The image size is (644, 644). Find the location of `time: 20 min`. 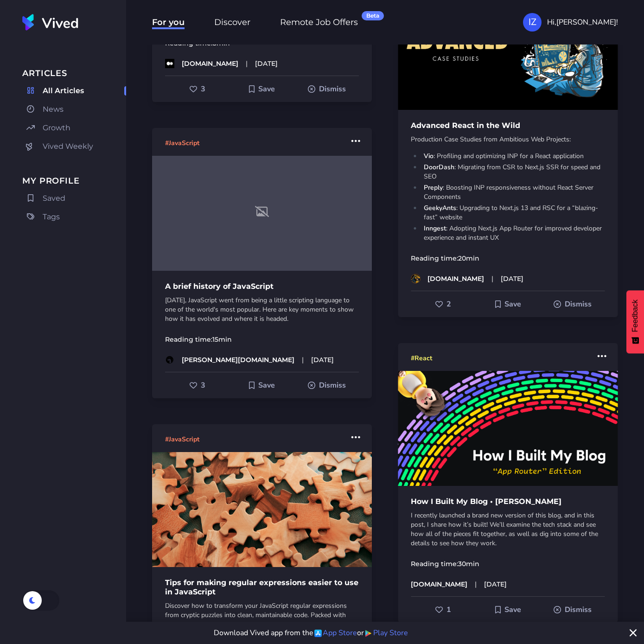

time: 20 min is located at coordinates (468, 258).